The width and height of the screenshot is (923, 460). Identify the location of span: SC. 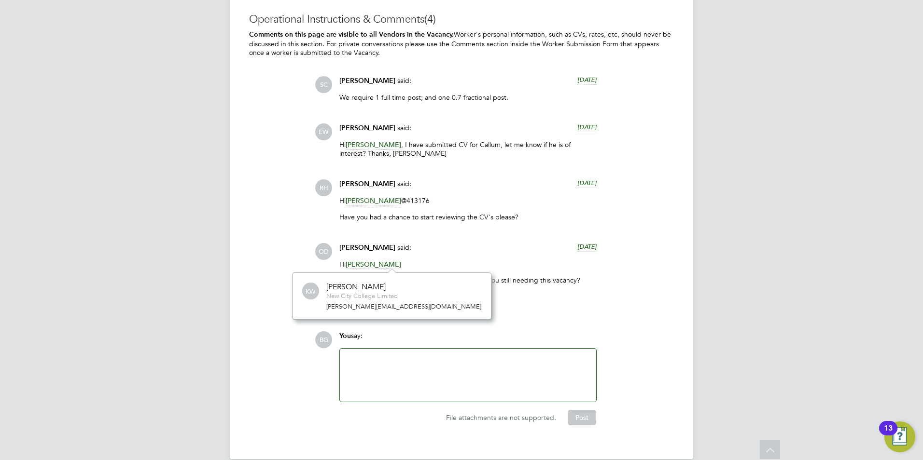
(323, 84).